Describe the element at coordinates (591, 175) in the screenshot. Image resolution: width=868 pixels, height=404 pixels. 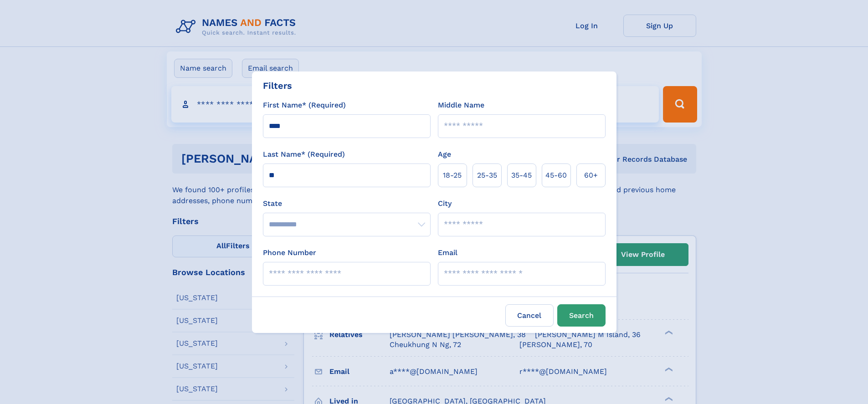
I see `span: 60+` at that location.